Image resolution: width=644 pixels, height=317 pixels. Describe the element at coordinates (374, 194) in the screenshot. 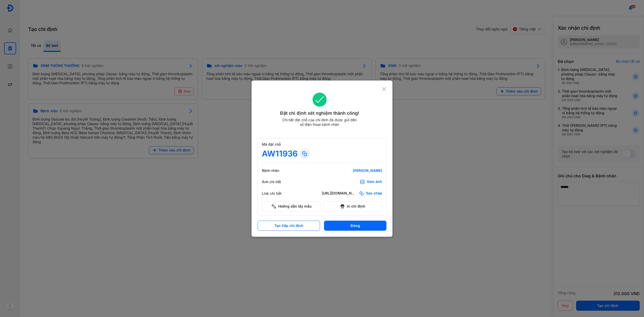

I see `span: Sao chép` at that location.